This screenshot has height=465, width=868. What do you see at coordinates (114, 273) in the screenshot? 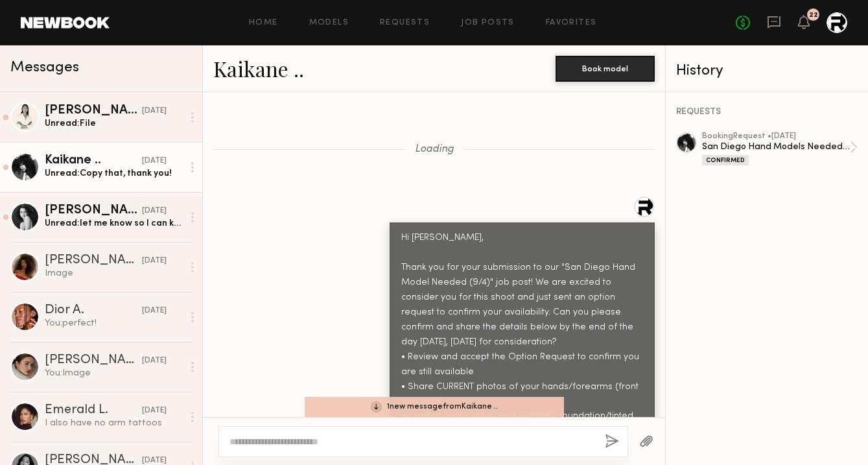
I see `div: Image` at bounding box center [114, 273].